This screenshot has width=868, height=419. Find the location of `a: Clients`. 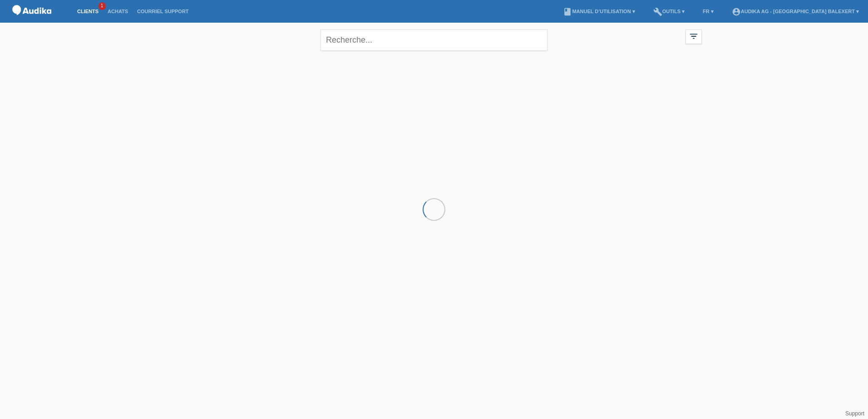

a: Clients is located at coordinates (88, 11).